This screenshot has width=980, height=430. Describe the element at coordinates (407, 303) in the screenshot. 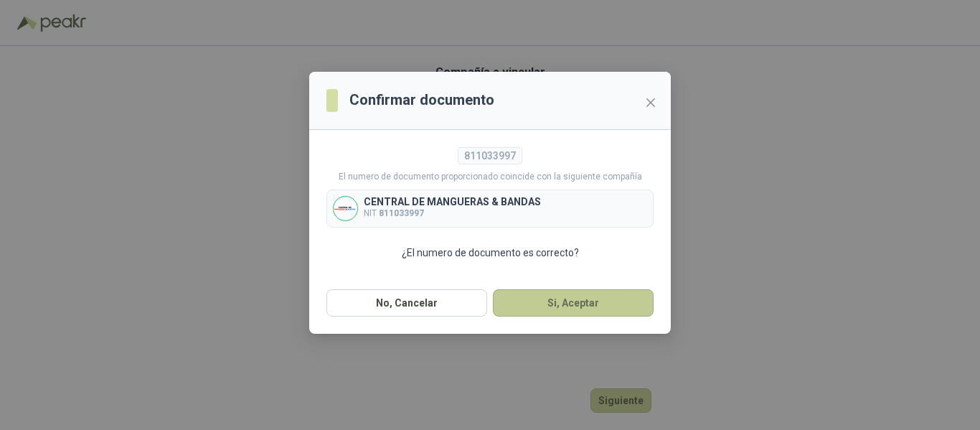

I see `button: No, Cancelar` at that location.